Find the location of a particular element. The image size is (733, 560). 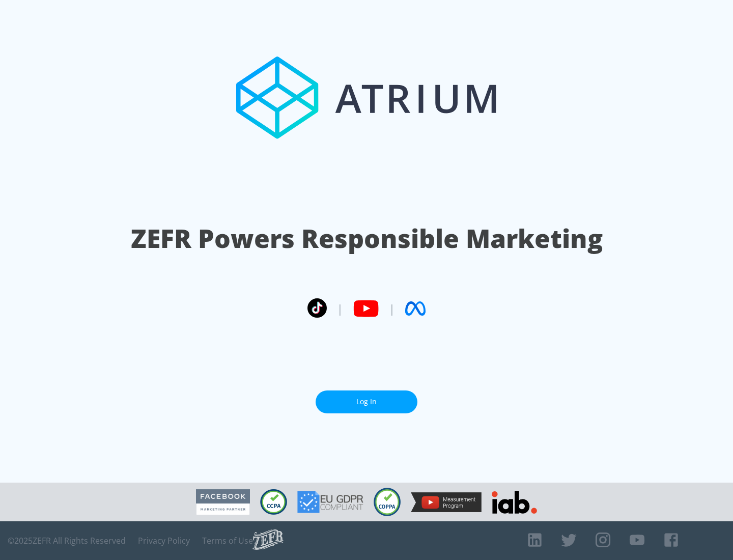

a: Terms of Use is located at coordinates (228, 540).